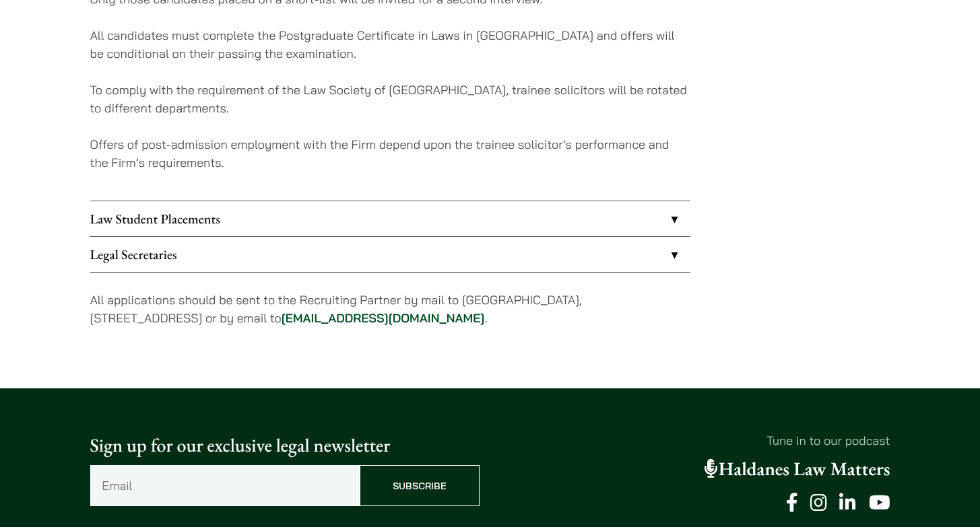 This screenshot has height=527, width=980. I want to click on input: Email, so click(225, 486).